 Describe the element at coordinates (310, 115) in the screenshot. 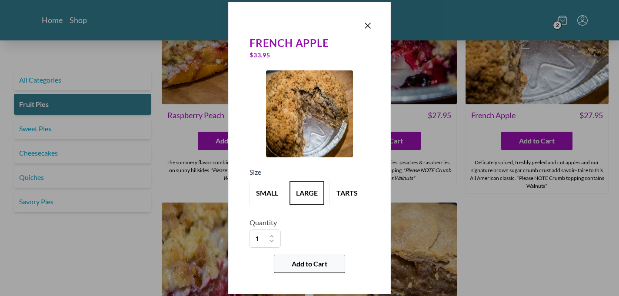

I see `a: Product Image` at that location.